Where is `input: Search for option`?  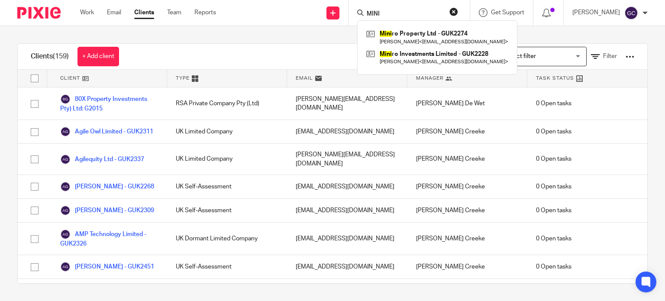
input: Search for option is located at coordinates (542, 56).